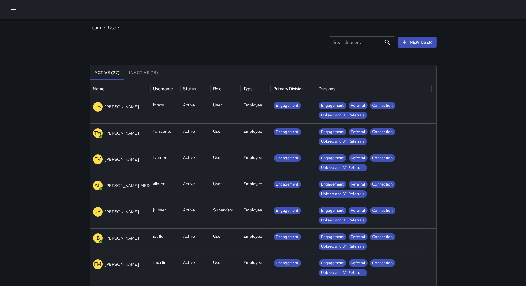 This screenshot has height=286, width=526. I want to click on div: Supervisor, so click(226, 215).